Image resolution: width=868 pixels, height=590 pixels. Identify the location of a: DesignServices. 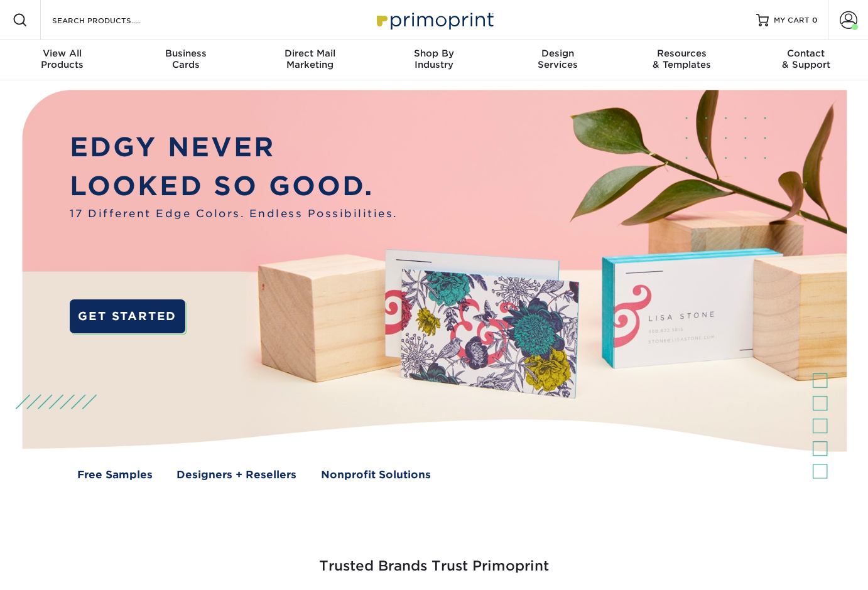
(558, 60).